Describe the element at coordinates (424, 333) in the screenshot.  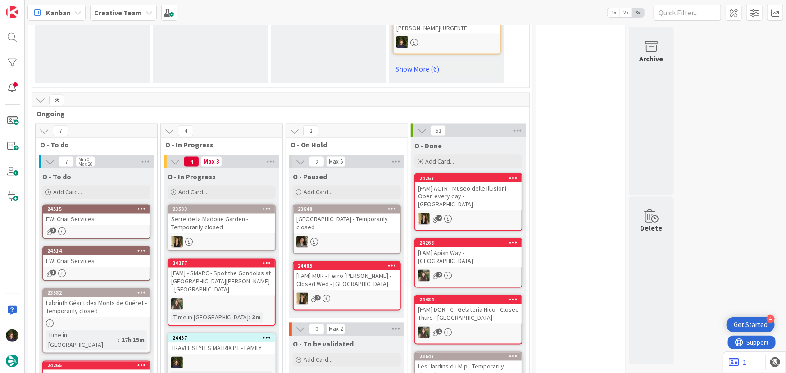
I see `img: IG` at that location.